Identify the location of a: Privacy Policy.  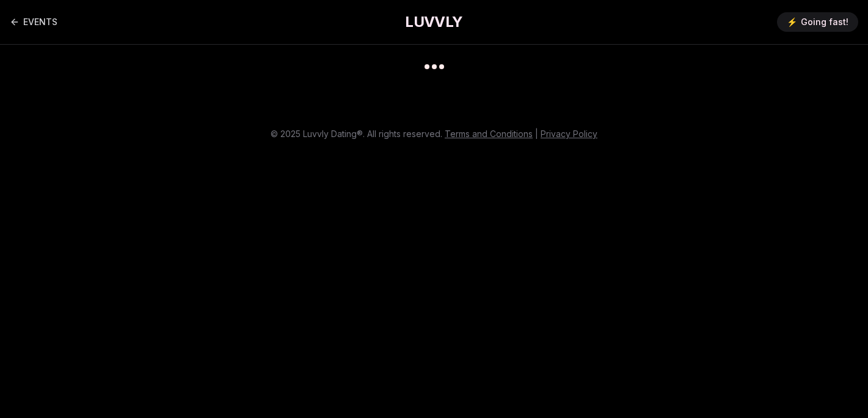
(569, 133).